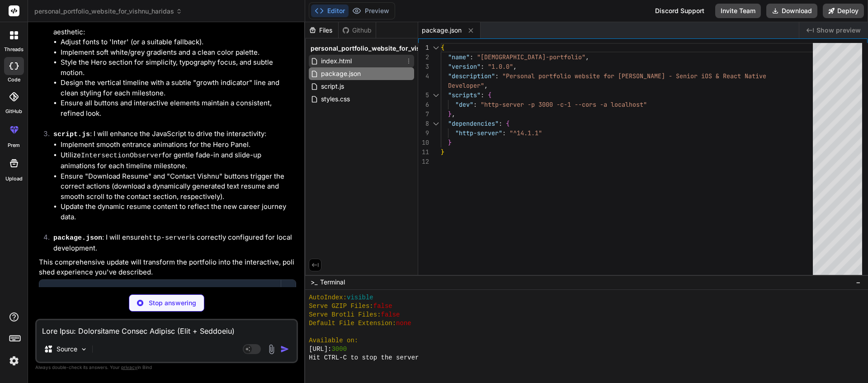 The height and width of the screenshot is (383, 868). I want to click on span: "description", so click(471, 76).